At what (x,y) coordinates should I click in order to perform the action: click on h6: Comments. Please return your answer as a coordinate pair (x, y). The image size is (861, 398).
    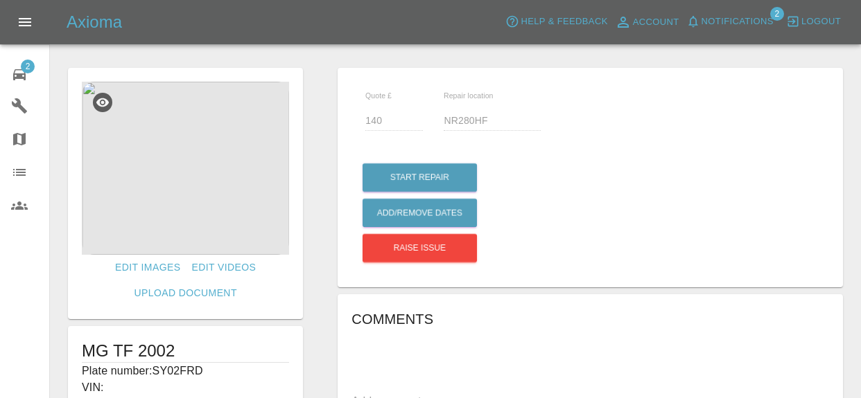
    Looking at the image, I should click on (590, 319).